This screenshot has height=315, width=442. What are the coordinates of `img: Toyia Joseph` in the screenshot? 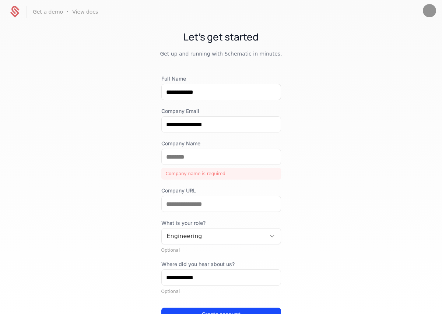 It's located at (429, 11).